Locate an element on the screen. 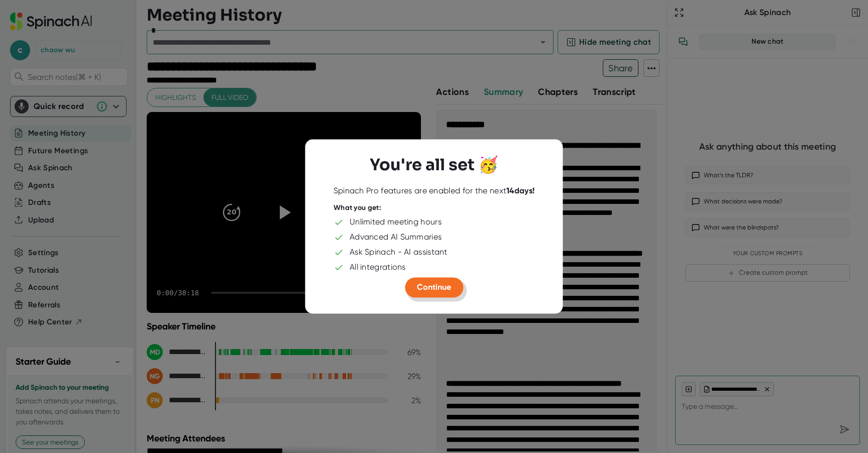  span: Continue is located at coordinates (434, 287).